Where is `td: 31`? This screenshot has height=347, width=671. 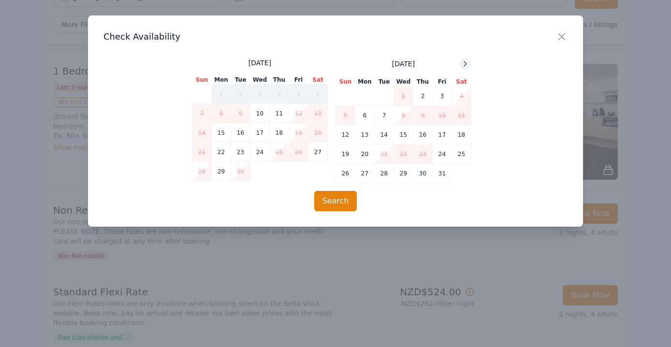
td: 31 is located at coordinates (442, 173).